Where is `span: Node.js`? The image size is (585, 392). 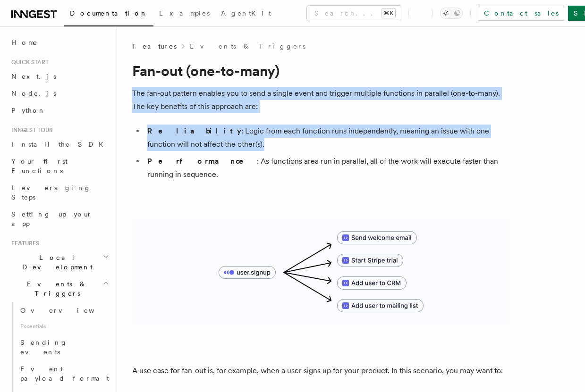 span: Node.js is located at coordinates (33, 94).